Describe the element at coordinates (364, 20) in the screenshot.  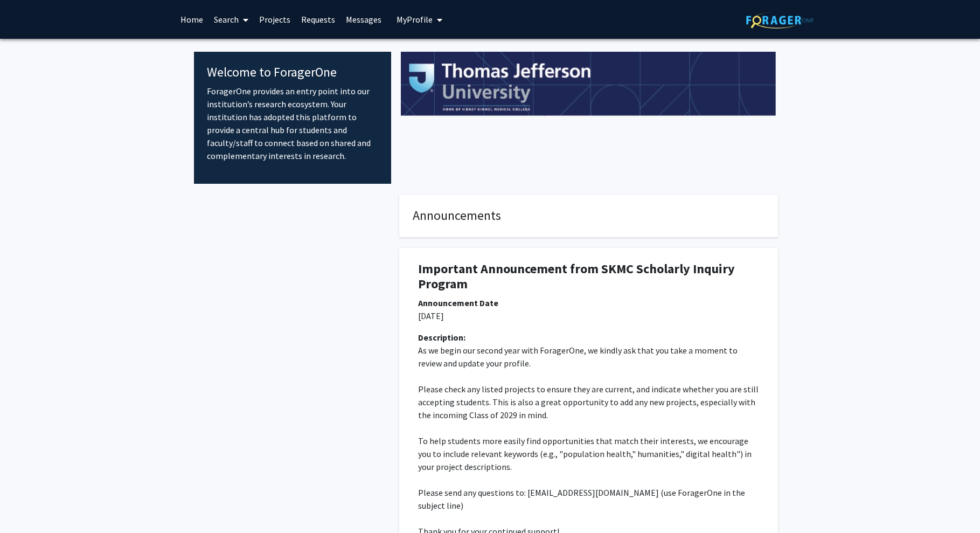
I see `a: Messages` at that location.